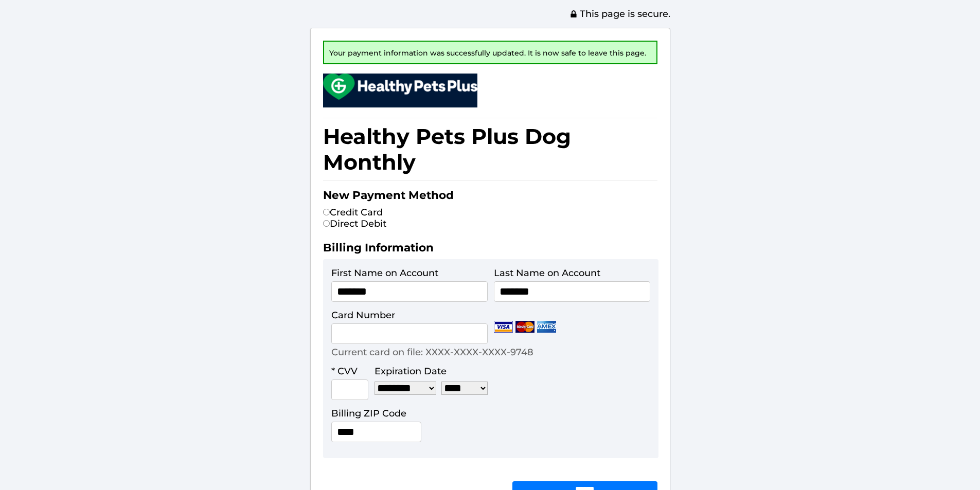 Image resolution: width=980 pixels, height=490 pixels. I want to click on h2: New Payment Method, so click(490, 197).